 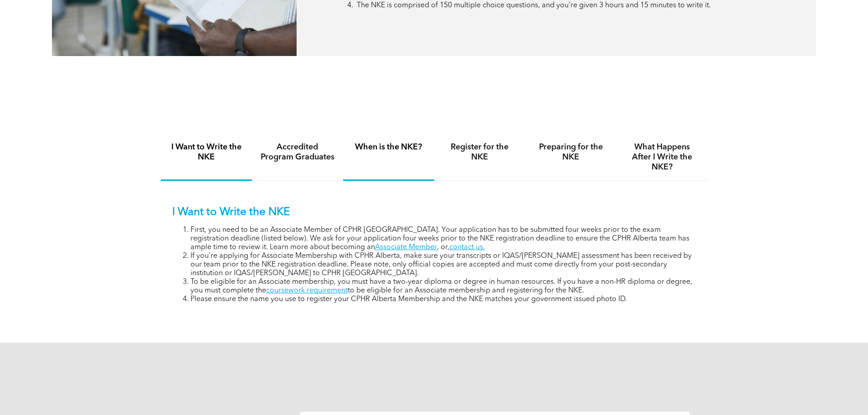 What do you see at coordinates (662, 157) in the screenshot?
I see `h4: What Happens After I Write the NKE?` at bounding box center [662, 157].